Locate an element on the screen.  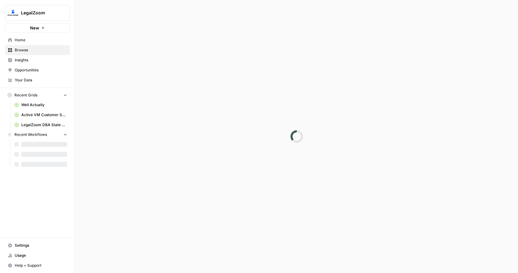
a: Your Data is located at coordinates (37, 80).